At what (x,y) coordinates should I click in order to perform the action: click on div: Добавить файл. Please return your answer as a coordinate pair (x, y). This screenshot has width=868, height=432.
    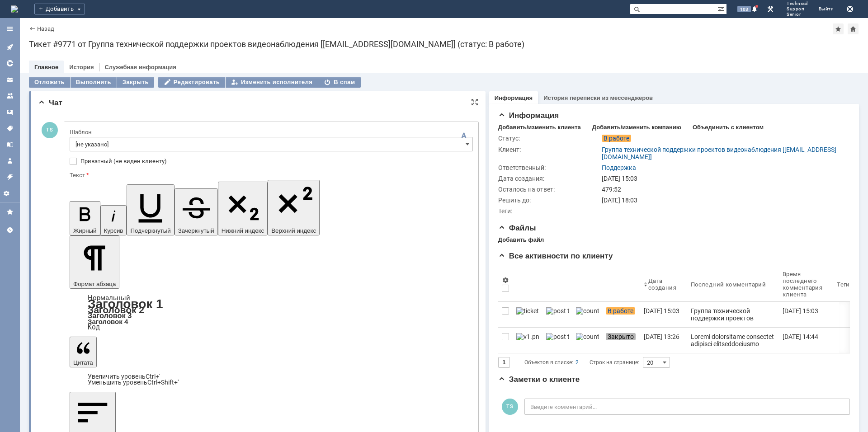
    Looking at the image, I should click on (521, 240).